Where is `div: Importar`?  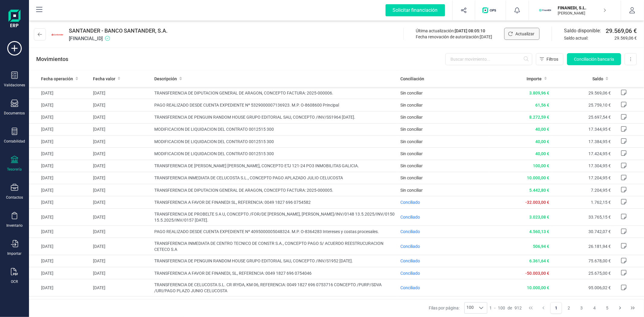 div: Importar is located at coordinates (14, 253).